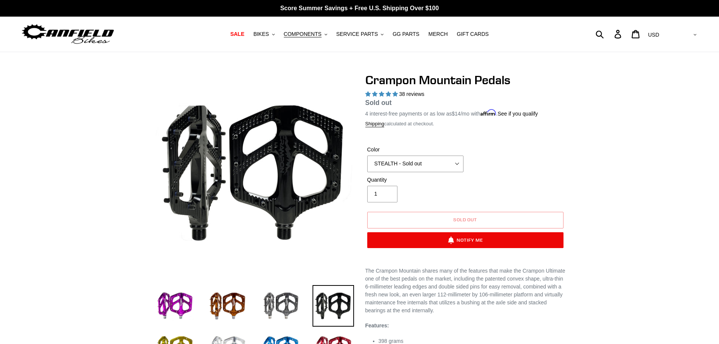 The height and width of the screenshot is (344, 719). I want to click on button: COMPONENTS, so click(305, 34).